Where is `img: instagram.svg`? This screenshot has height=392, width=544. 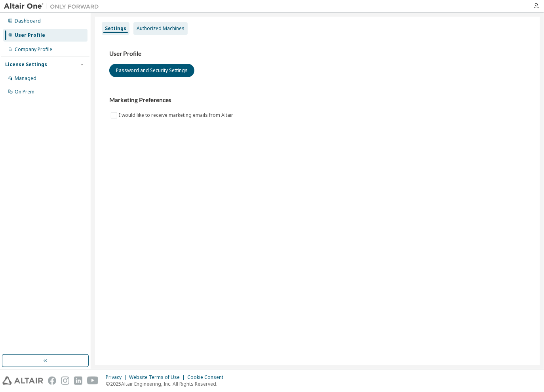 img: instagram.svg is located at coordinates (65, 380).